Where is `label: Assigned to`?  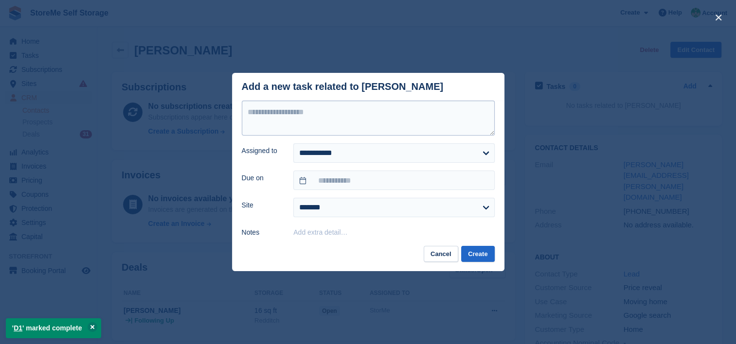
label: Assigned to is located at coordinates (262, 151).